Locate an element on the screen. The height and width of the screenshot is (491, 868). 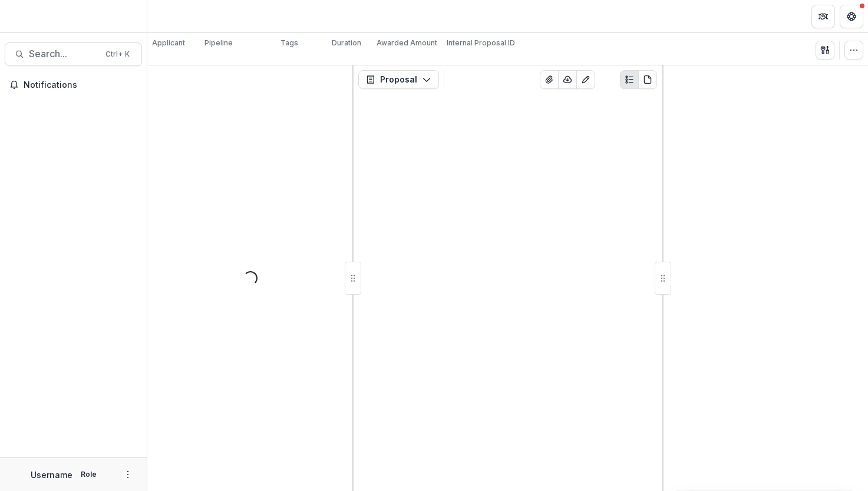
button: Proposal is located at coordinates (398, 80).